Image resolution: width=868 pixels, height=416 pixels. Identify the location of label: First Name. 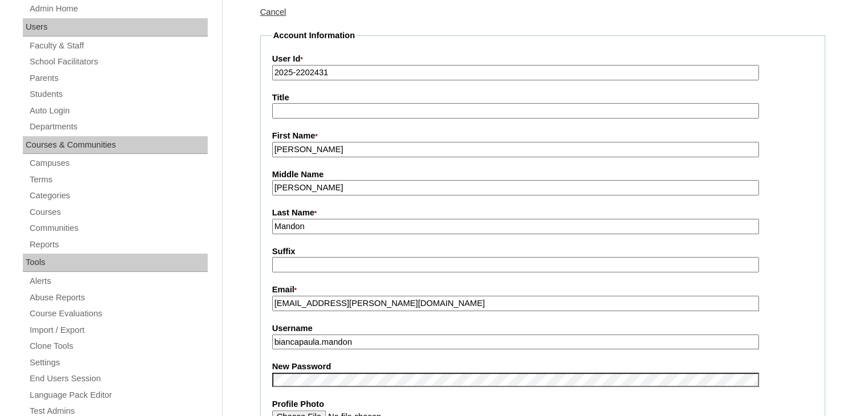
(542, 136).